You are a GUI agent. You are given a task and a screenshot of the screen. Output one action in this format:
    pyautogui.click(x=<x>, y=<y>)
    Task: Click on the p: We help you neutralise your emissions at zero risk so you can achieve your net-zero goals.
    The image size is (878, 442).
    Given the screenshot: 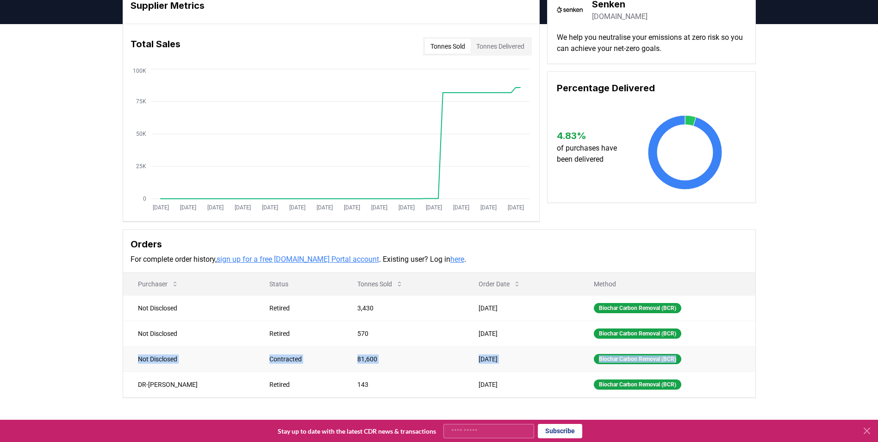 What is the action you would take?
    pyautogui.click(x=651, y=43)
    